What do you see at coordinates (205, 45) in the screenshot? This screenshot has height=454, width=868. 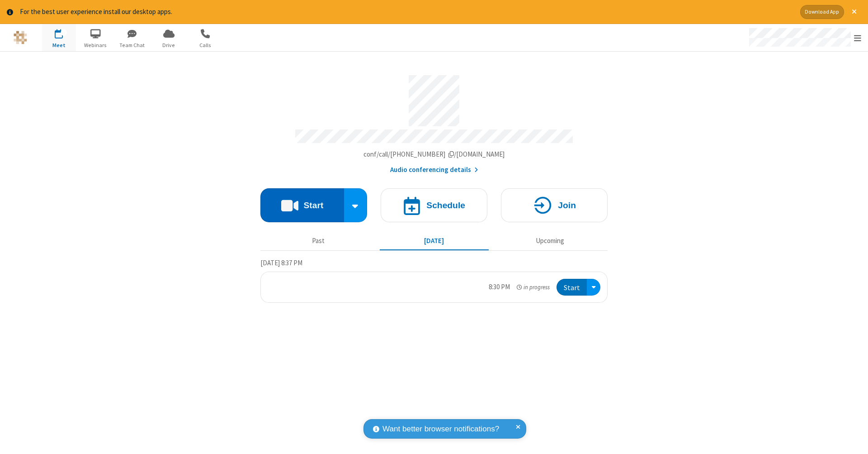 I see `span: Calls` at bounding box center [205, 45].